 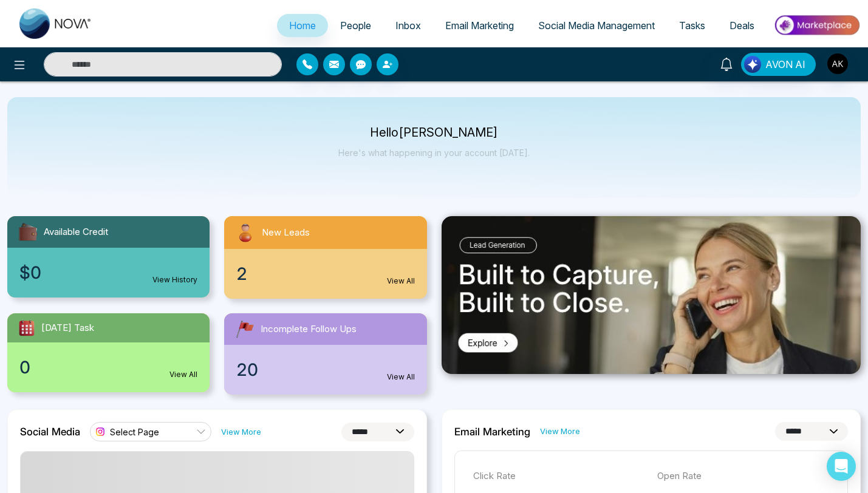 What do you see at coordinates (841, 466) in the screenshot?
I see `div: Open Intercom Messenger` at bounding box center [841, 466].